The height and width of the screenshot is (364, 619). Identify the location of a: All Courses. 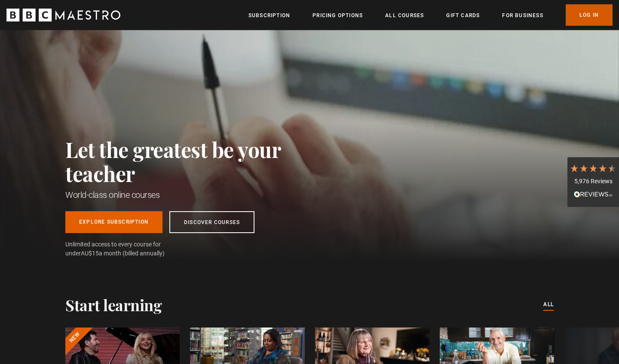
(405, 15).